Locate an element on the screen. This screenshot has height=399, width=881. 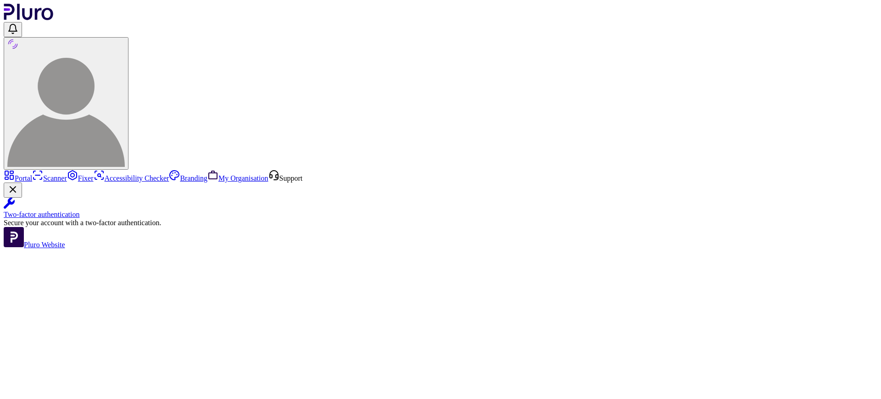
button: Close Two-factor authentication notification is located at coordinates (13, 190).